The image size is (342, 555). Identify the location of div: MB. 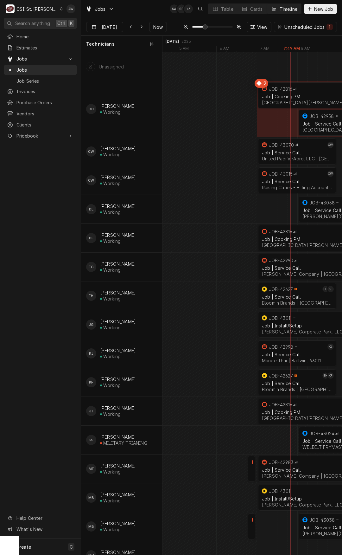
(91, 498).